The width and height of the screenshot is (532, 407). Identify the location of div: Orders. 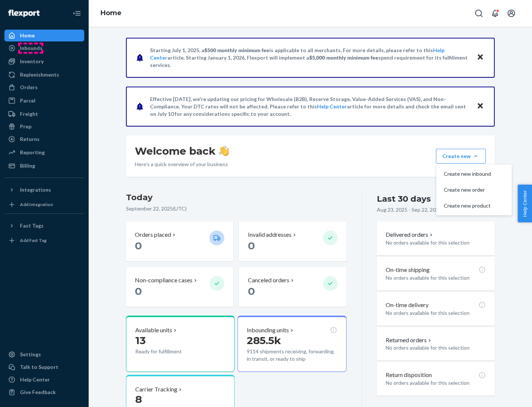
(28, 87).